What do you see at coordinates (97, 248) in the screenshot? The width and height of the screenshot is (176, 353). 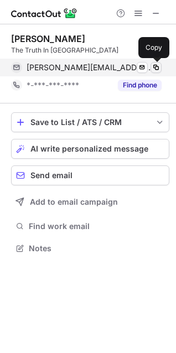 I see `span: Notes` at bounding box center [97, 248].